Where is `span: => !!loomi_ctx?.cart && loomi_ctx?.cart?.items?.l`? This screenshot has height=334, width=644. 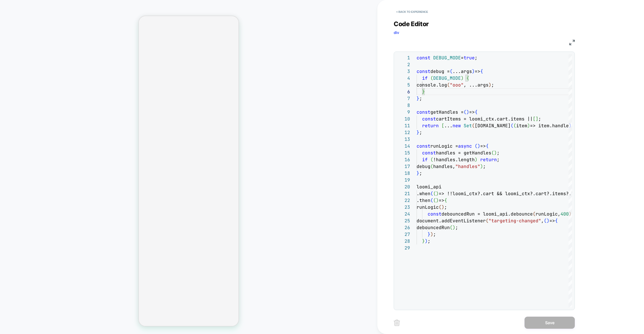 span: => !!loomi_ctx?.cart && loomi_ctx?.cart?.items?.l is located at coordinates (507, 193).